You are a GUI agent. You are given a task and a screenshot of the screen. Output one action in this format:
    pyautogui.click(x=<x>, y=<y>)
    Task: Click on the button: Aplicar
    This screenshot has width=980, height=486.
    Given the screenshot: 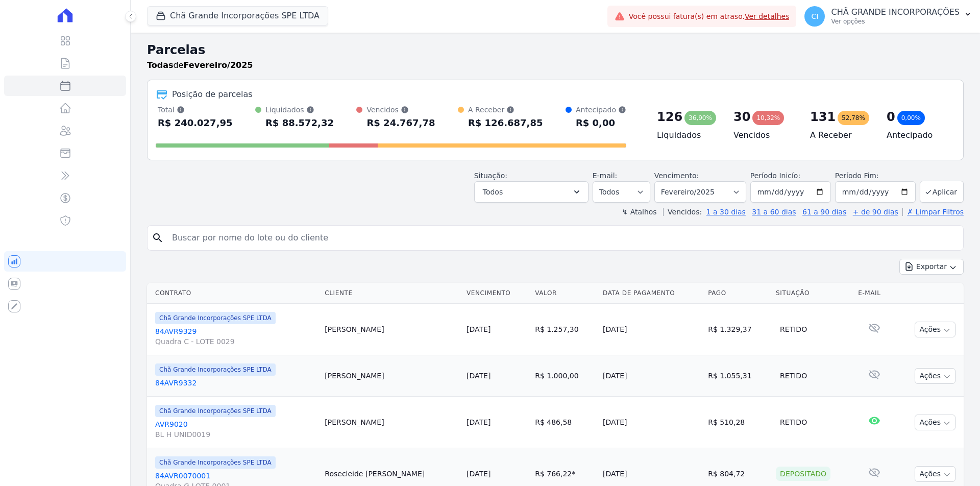 What is the action you would take?
    pyautogui.click(x=942, y=191)
    